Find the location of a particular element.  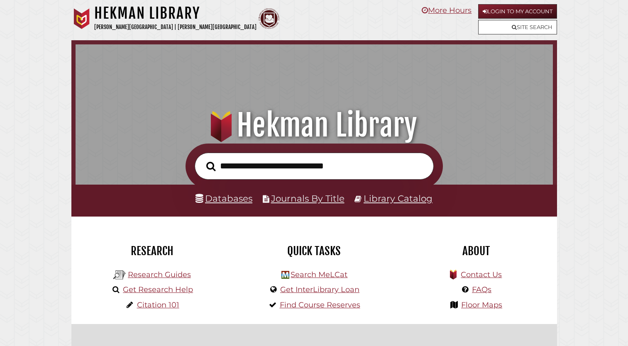

a: Search MeLCat is located at coordinates (319, 275).